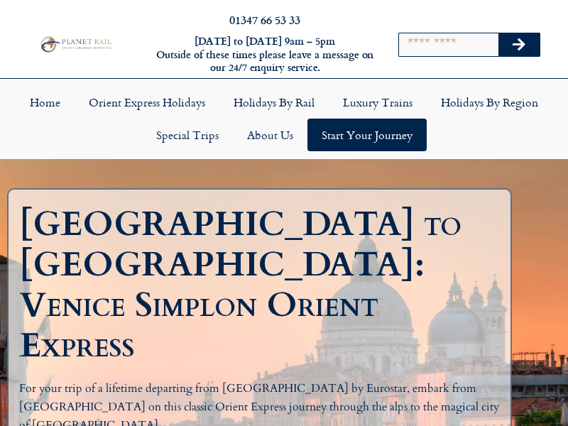  What do you see at coordinates (378, 102) in the screenshot?
I see `a: Luxury Trains` at bounding box center [378, 102].